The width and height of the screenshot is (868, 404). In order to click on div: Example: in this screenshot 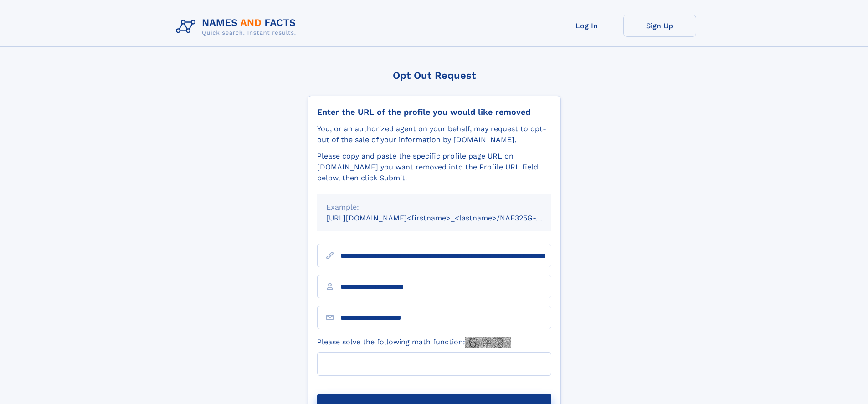, I will do `click(434, 208)`.